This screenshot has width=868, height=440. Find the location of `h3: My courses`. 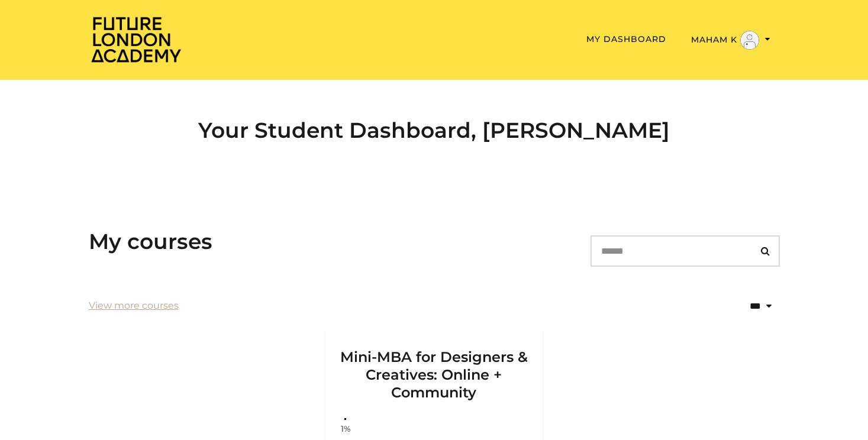

h3: My courses is located at coordinates (151, 242).